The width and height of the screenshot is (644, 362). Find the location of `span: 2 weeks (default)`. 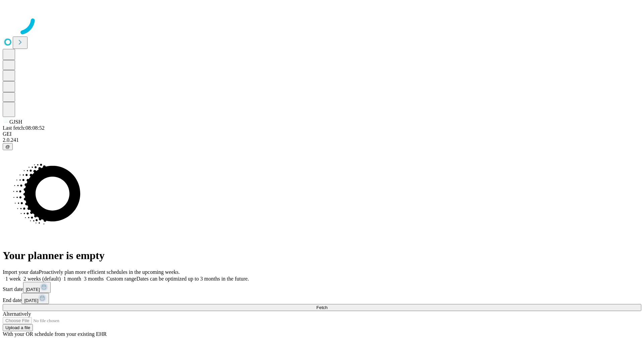

span: 2 weeks (default) is located at coordinates (42, 278).